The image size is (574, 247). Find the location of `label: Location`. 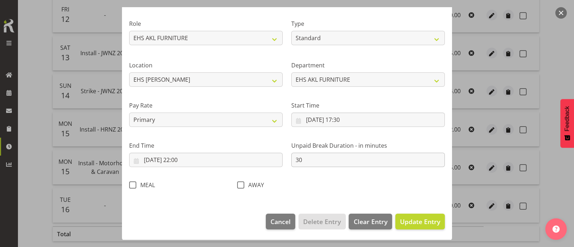

label: Location is located at coordinates (206, 65).